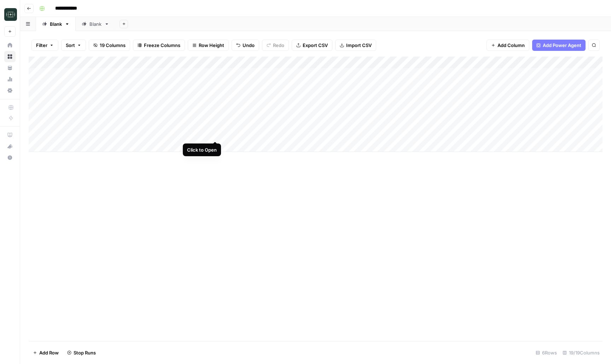 This screenshot has width=611, height=364. Describe the element at coordinates (49, 353) in the screenshot. I see `span: Add Row` at that location.